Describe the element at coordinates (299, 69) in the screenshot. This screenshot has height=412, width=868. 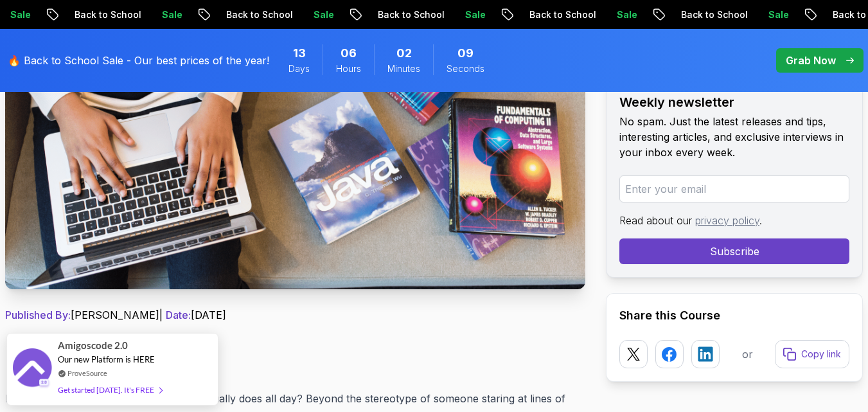
I see `span: Days` at that location.